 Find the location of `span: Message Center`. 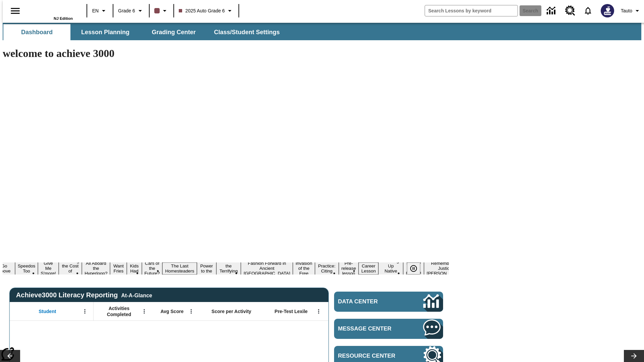

span: Message Center is located at coordinates (371, 329).